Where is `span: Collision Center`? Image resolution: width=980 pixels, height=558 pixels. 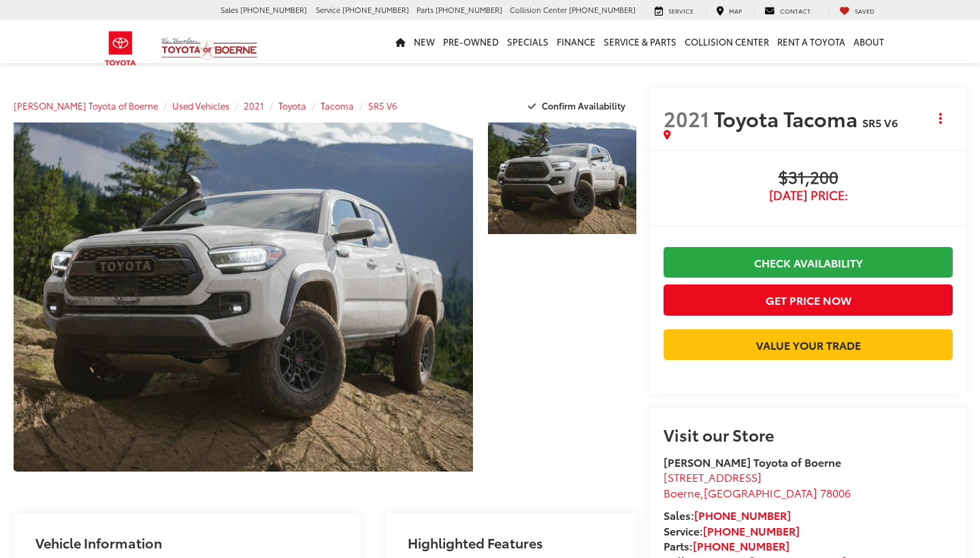
span: Collision Center is located at coordinates (538, 10).